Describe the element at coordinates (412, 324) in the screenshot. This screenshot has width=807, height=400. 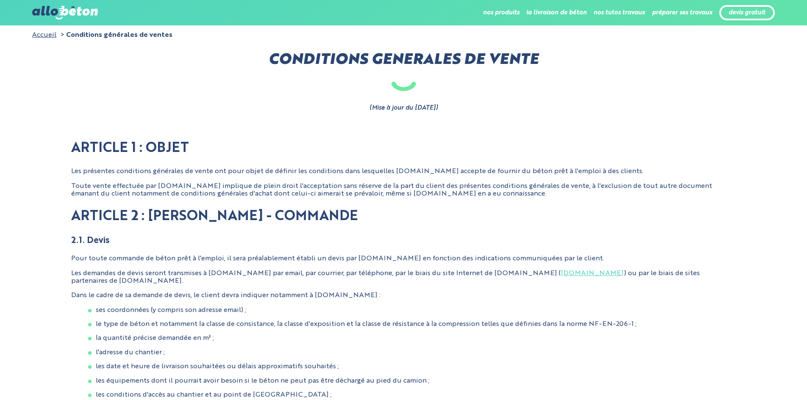
I see `li: le type de béton et notamment la classe de consistance, la classe d'exposition et la classe de ré...` at that location.